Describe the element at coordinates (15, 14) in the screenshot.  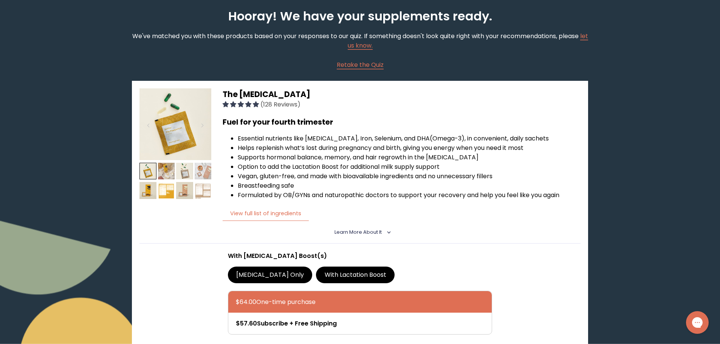
I see `button: Gorgias live chat` at that location.